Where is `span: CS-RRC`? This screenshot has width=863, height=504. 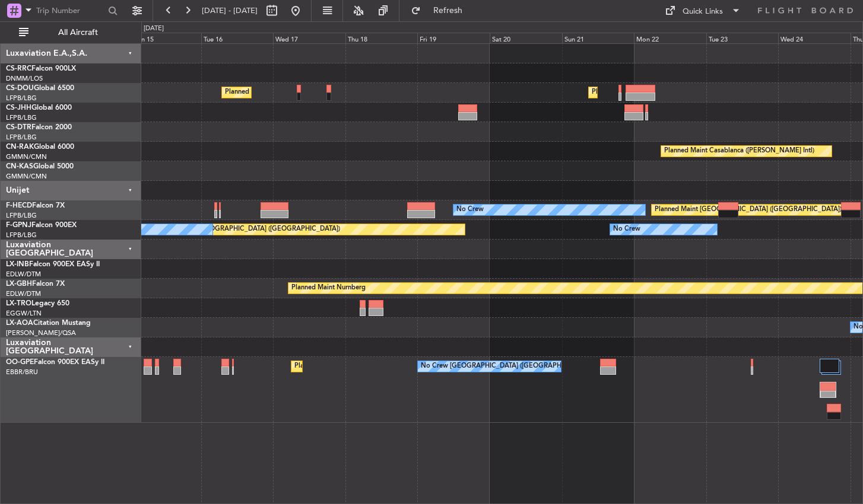 span: CS-RRC is located at coordinates (18, 69).